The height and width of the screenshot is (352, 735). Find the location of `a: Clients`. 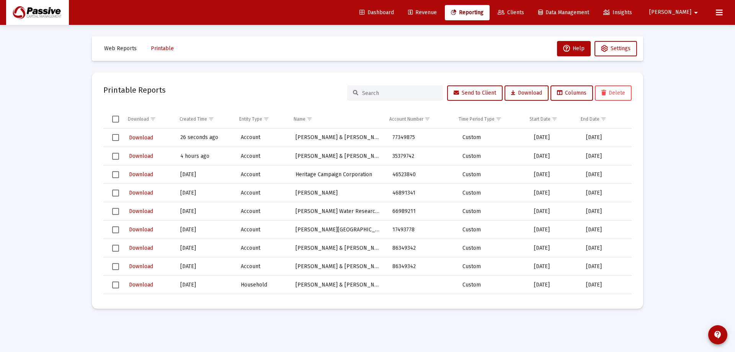

a: Clients is located at coordinates (511, 13).